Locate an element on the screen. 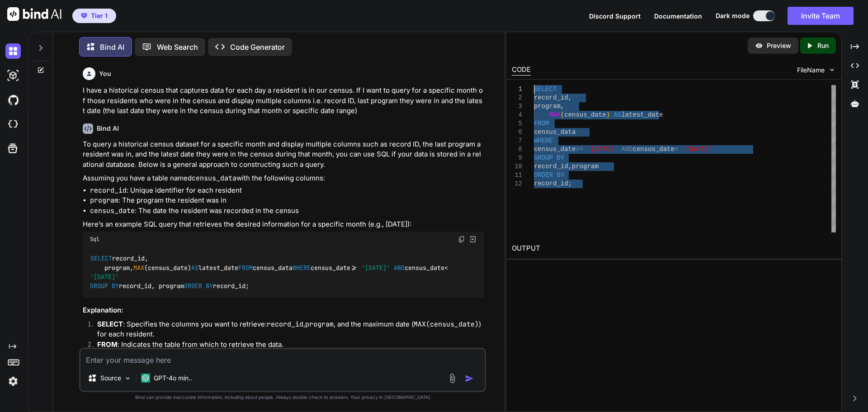 This screenshot has height=412, width=868. img: darkAi-studio is located at coordinates (13, 75).